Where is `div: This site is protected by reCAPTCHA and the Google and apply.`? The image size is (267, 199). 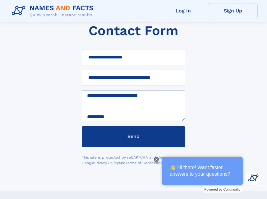 div: This site is protected by reCAPTCHA and the Google and apply. is located at coordinates (134, 160).